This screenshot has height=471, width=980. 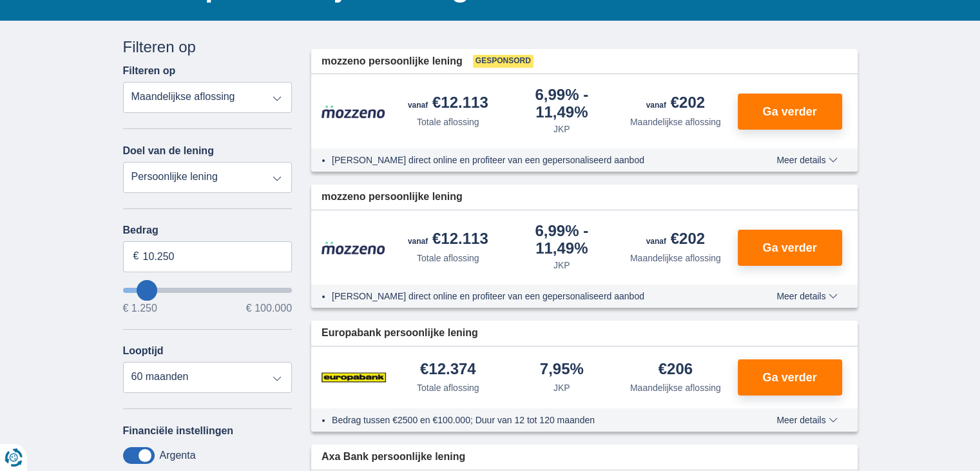 I want to click on span: Gesponsord, so click(x=504, y=61).